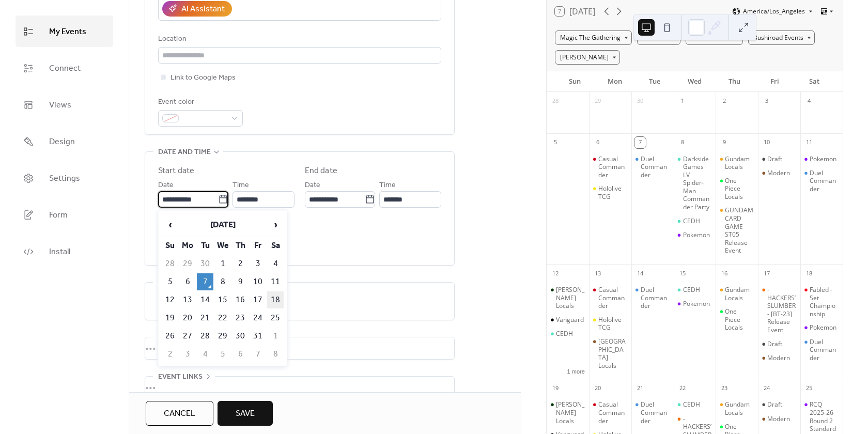 This screenshot has width=868, height=434. Describe the element at coordinates (683, 143) in the screenshot. I see `div: 8` at that location.